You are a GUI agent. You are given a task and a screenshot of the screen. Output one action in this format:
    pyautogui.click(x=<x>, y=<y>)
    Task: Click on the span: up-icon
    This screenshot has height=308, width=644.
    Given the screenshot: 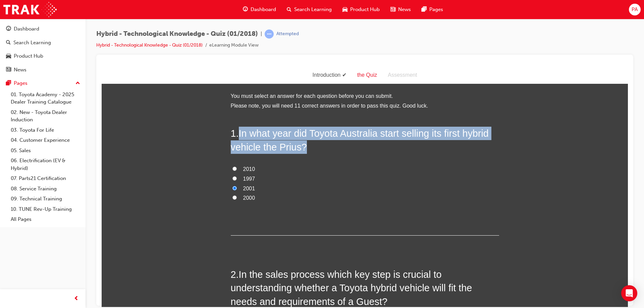 What is the action you would take?
    pyautogui.click(x=78, y=83)
    